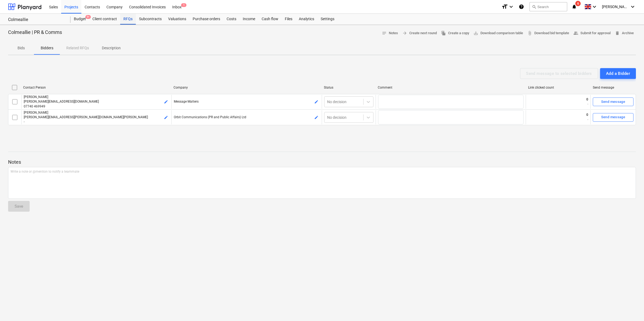 Image resolution: width=644 pixels, height=321 pixels. What do you see at coordinates (35, 32) in the screenshot?
I see `p: Colmeallie | PR & Comms` at bounding box center [35, 32].